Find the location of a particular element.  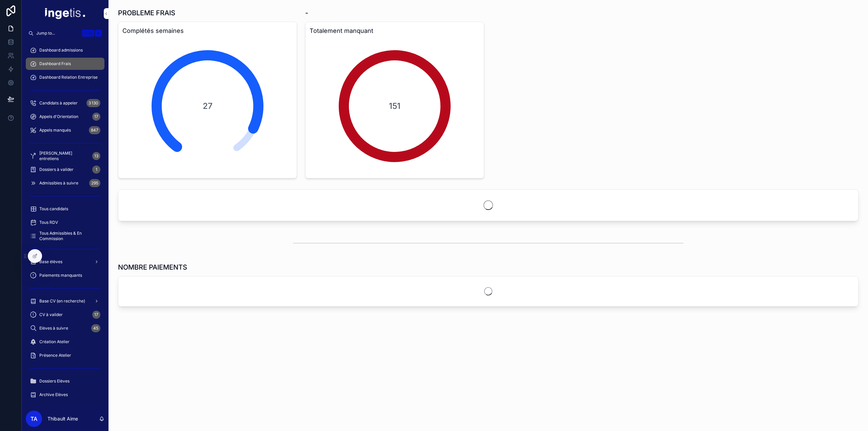

a: Archive Elèves is located at coordinates (65, 394).